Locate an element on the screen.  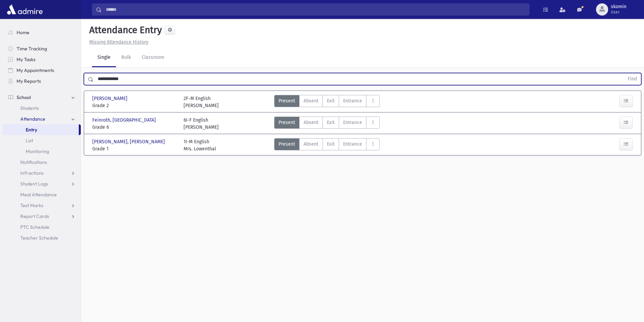
span: Student Logs is located at coordinates (34, 184).